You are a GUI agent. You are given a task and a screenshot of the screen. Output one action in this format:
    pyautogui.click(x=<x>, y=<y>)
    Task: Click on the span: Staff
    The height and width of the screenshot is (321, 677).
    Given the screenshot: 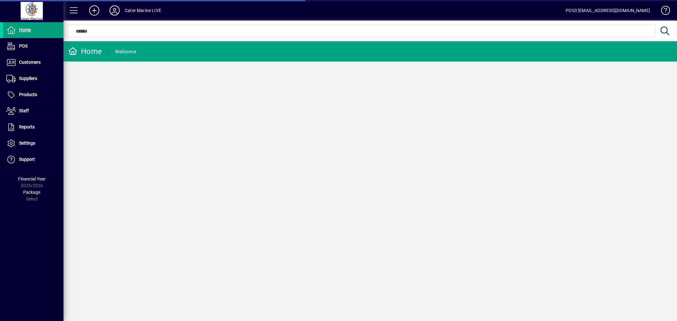 What is the action you would take?
    pyautogui.click(x=24, y=111)
    